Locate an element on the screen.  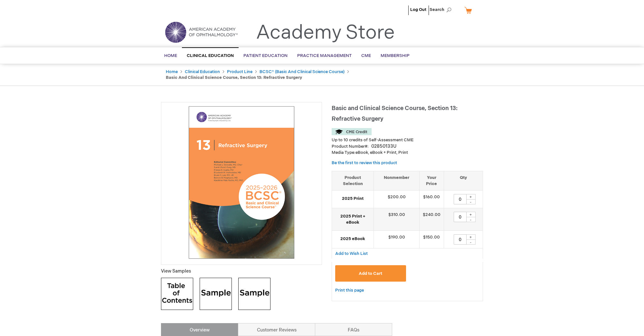
span: Basic and Clinical Science Course, Section 13: Refractive Surgery is located at coordinates (395, 114).